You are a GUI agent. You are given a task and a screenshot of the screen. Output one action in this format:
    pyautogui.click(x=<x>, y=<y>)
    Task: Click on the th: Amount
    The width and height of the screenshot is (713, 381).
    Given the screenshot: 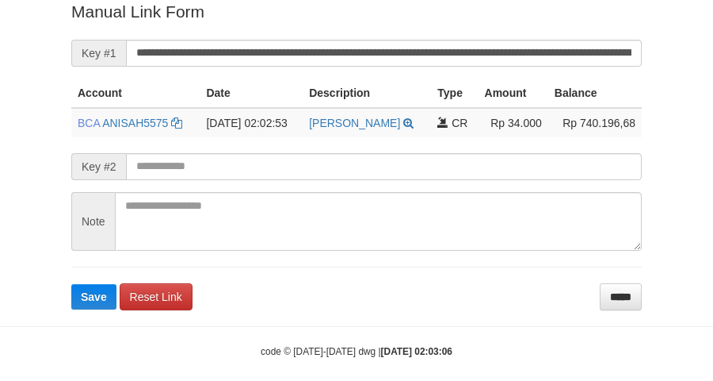 What is the action you would take?
    pyautogui.click(x=514, y=93)
    